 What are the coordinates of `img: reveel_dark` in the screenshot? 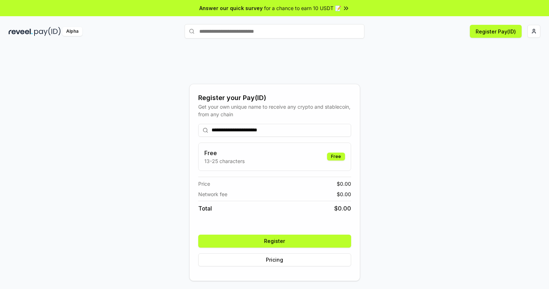 It's located at (21, 31).